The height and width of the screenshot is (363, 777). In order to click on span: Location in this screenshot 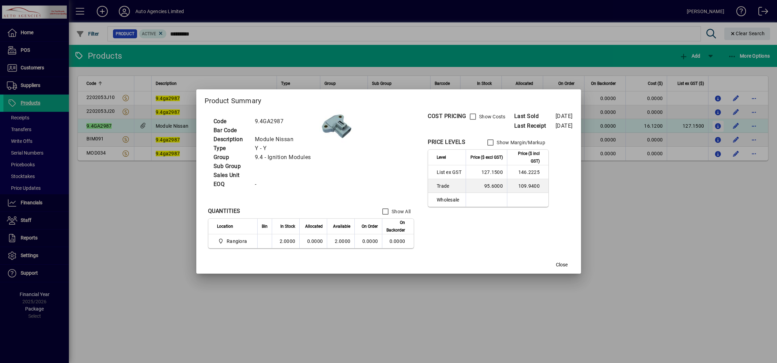, I will do `click(225, 226)`.